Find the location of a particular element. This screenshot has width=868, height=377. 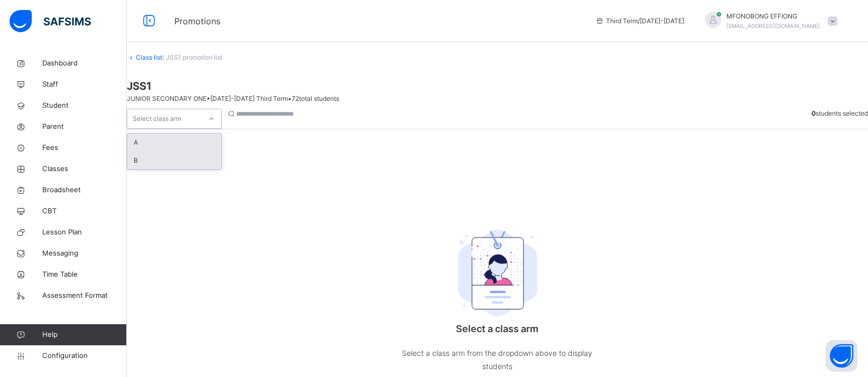

span: Lesson Plan is located at coordinates (84, 232).